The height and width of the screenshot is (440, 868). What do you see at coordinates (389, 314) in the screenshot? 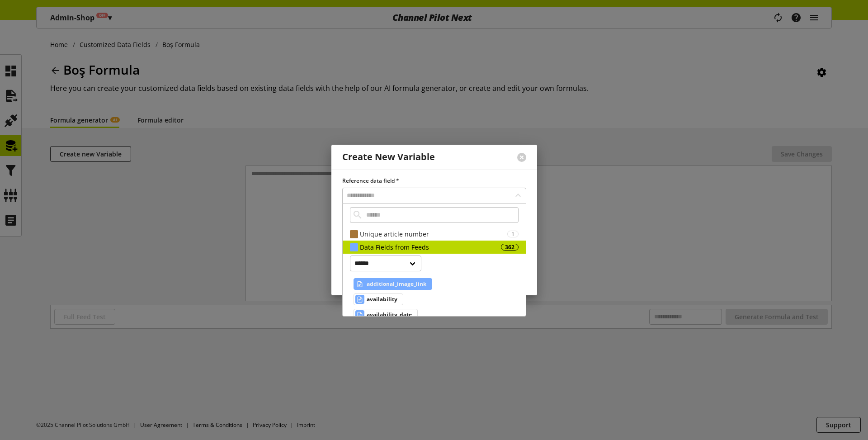
I see `span: availability_date` at bounding box center [389, 314].